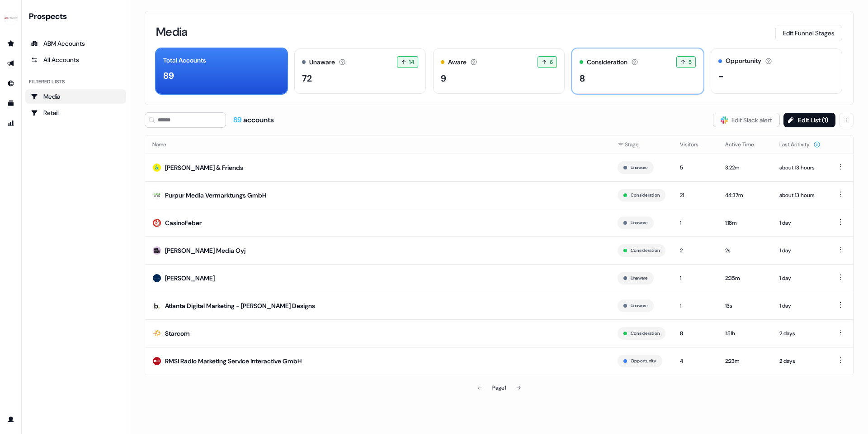 The height and width of the screenshot is (434, 868). Describe the element at coordinates (11, 43) in the screenshot. I see `a: Go to prospects` at that location.